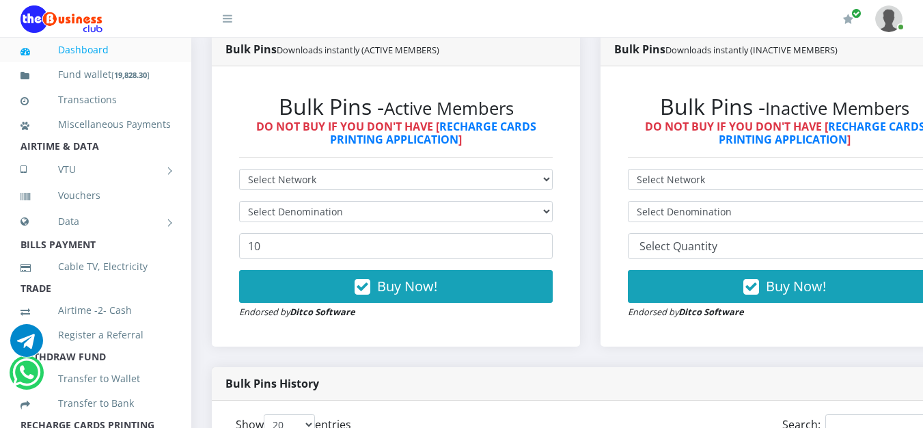 The height and width of the screenshot is (428, 923). I want to click on a: Cable TV, Electricity, so click(96, 267).